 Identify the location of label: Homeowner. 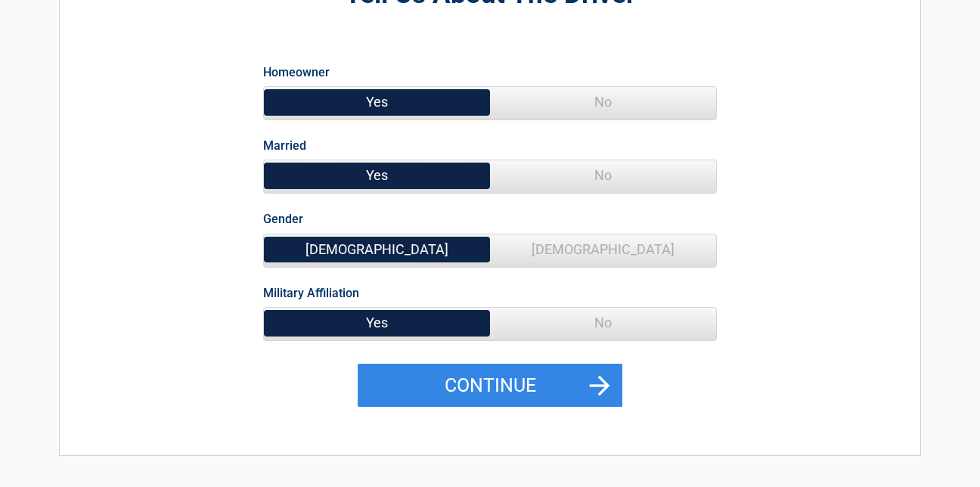
(296, 72).